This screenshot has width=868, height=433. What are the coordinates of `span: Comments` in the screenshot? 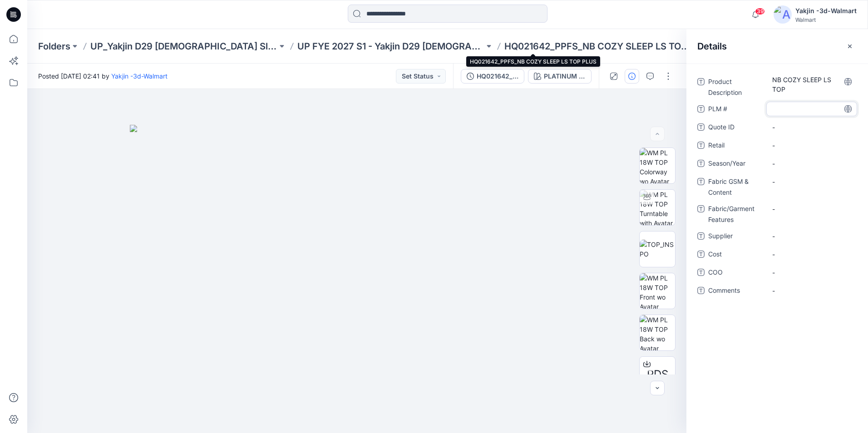 It's located at (735, 292).